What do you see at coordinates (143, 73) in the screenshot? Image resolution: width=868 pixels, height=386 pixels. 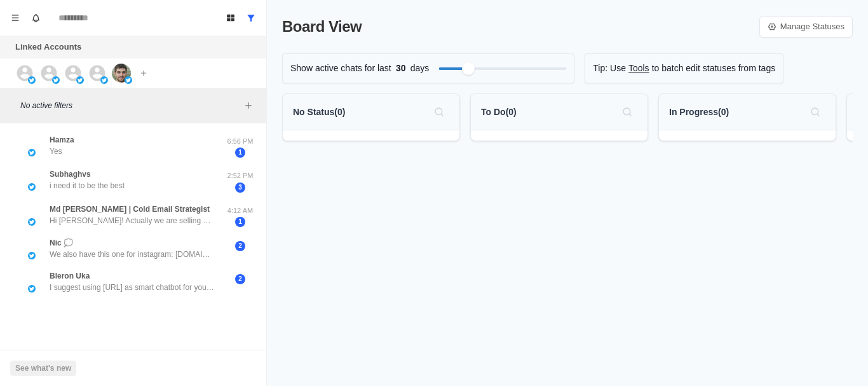 I see `button: Add account` at bounding box center [143, 73].